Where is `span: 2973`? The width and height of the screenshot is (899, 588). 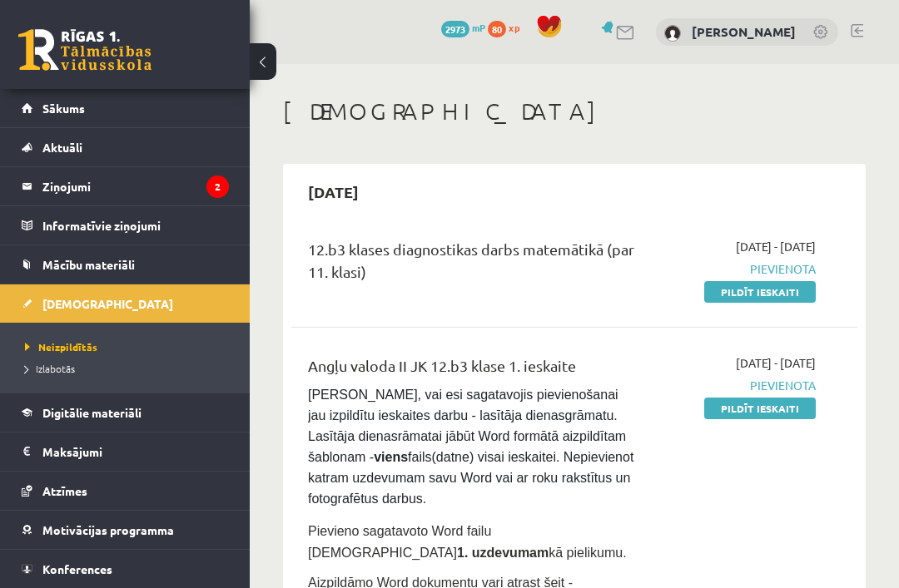
span: 2973 is located at coordinates (455, 29).